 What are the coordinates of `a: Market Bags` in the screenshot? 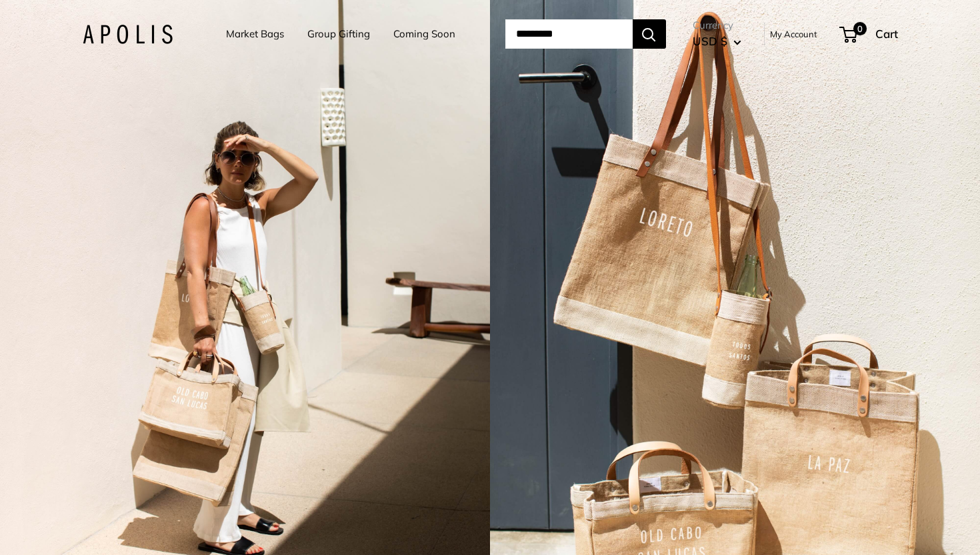 It's located at (255, 34).